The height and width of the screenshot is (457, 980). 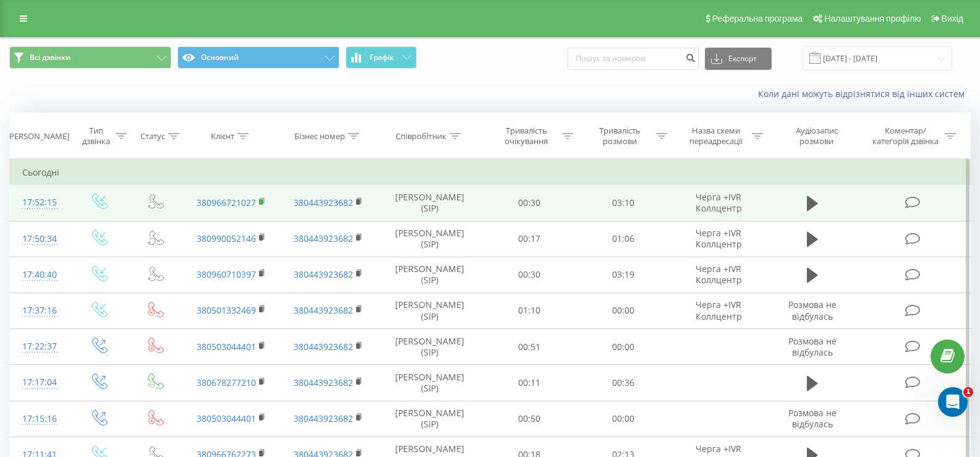 What do you see at coordinates (226, 274) in the screenshot?
I see `a: 380960710397` at bounding box center [226, 274].